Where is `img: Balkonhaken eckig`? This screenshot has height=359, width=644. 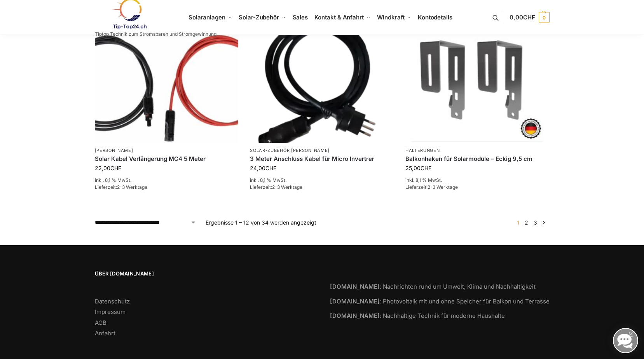
img: Balkonhaken eckig is located at coordinates (477, 89).